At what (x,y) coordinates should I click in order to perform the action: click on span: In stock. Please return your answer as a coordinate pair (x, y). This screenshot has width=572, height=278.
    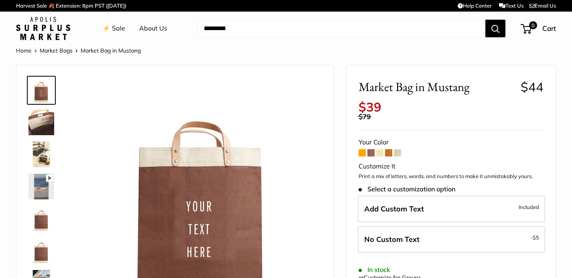
    Looking at the image, I should click on (374, 270).